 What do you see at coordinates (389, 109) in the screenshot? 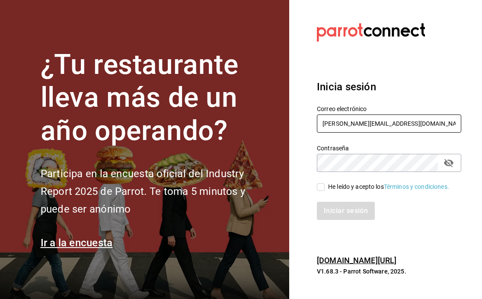
I see `label: Correo electrónico` at bounding box center [389, 109].